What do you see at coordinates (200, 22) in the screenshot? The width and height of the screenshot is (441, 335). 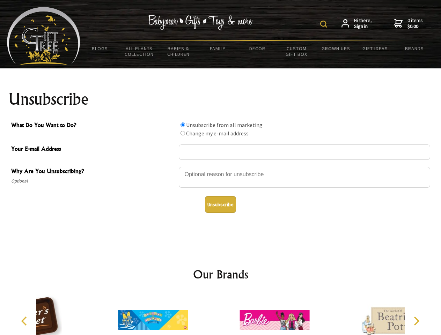 I see `img: Babywear - Gifts - Toys & more` at bounding box center [200, 22].